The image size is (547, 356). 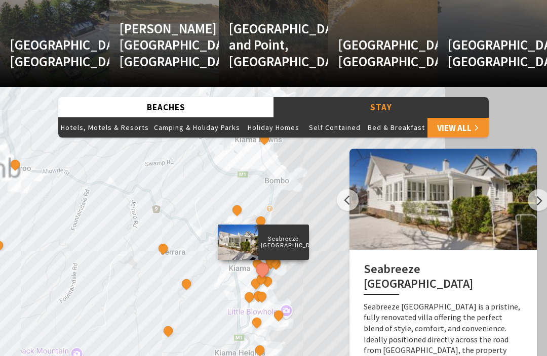 I want to click on button: See detail about BIG4 Easts Beach Holiday Park, so click(x=257, y=322).